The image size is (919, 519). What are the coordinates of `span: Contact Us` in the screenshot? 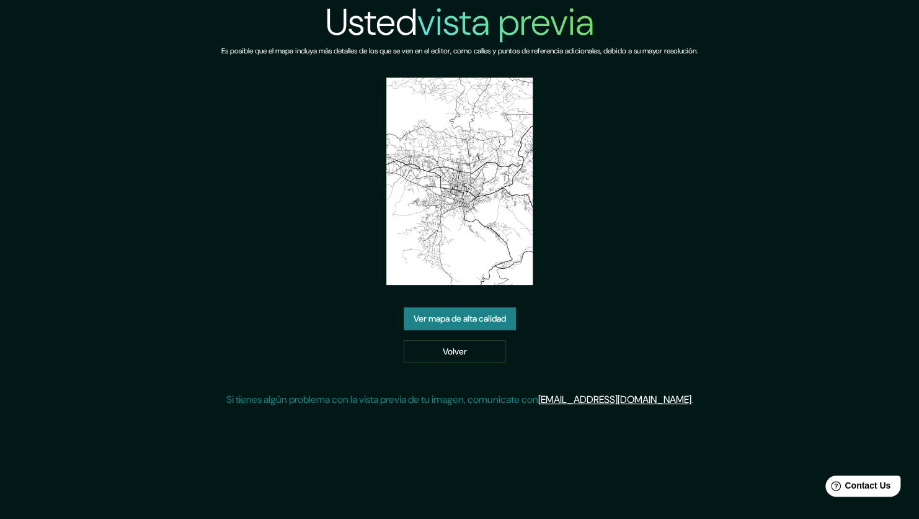 It's located at (59, 15).